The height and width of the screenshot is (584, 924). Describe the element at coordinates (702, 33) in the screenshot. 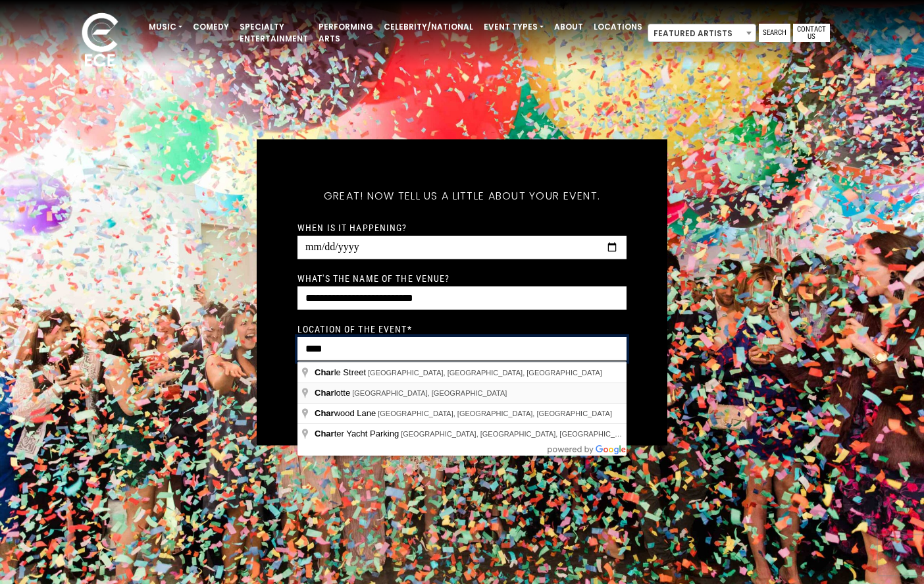

I see `span: Featured Artists` at that location.